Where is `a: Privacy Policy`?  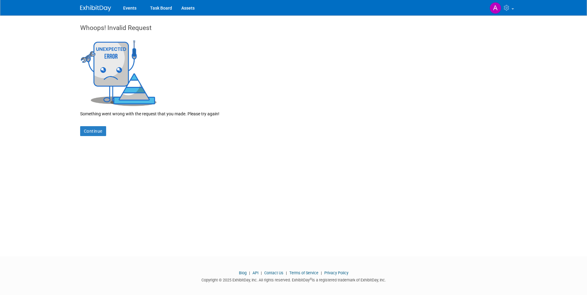 a: Privacy Policy is located at coordinates (336, 273).